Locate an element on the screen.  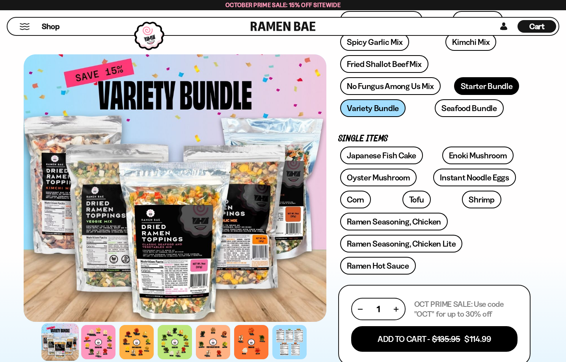
a: Seafood Bundle is located at coordinates (469, 108).